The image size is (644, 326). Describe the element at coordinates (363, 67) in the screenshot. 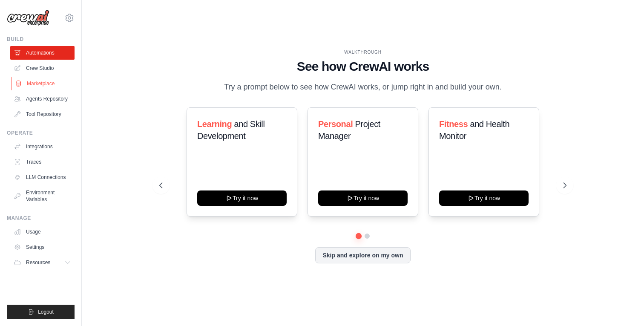

I see `h1: See how CrewAI works` at that location.